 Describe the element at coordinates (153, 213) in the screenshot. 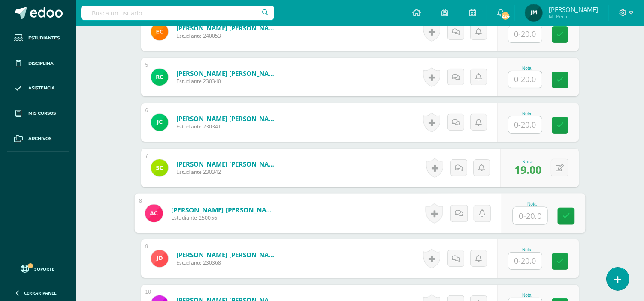

I see `img: 1e7eebea3d4fe1d9b9af7ef6d3eca6d1.png` at that location.